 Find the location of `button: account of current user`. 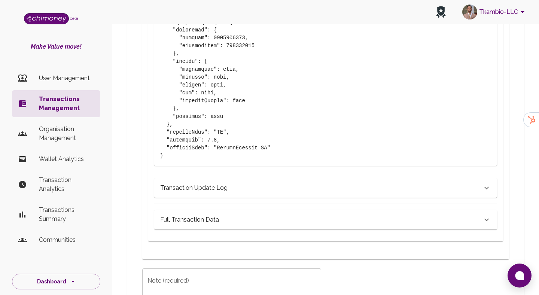

button: account of current user is located at coordinates (495, 12).